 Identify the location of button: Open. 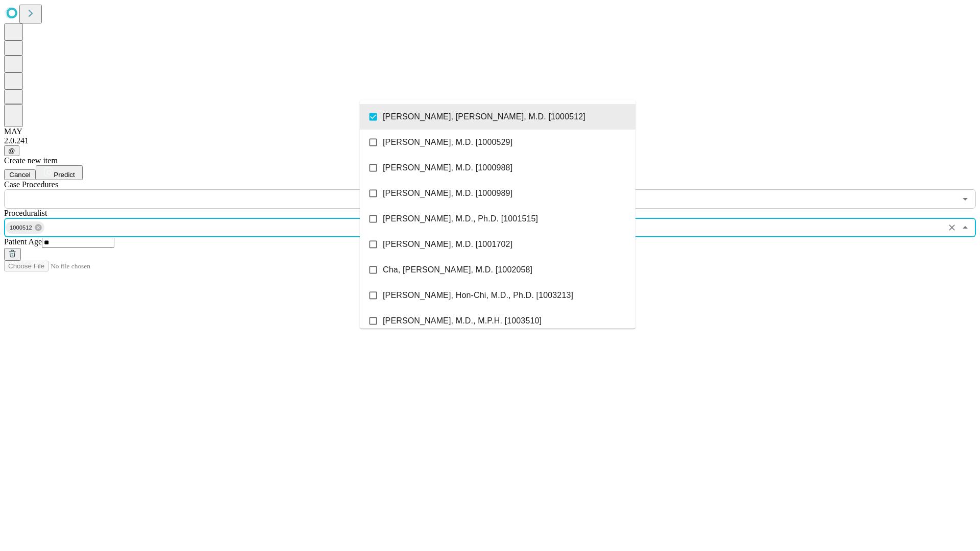
(965, 199).